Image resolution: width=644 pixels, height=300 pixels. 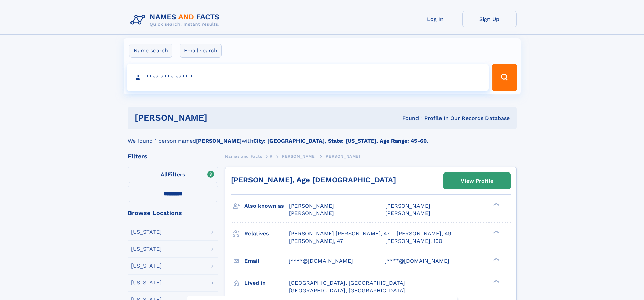 I want to click on img: Logo Names and Facts, so click(x=176, y=20).